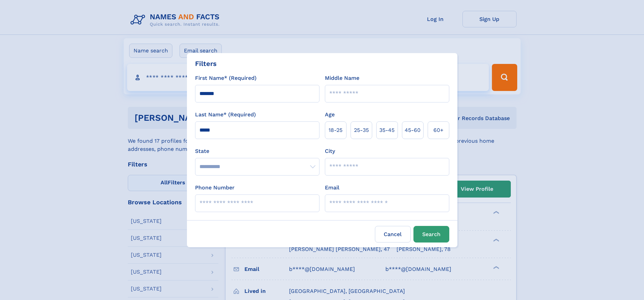 The height and width of the screenshot is (300, 644). Describe the element at coordinates (206, 63) in the screenshot. I see `div: Filters` at that location.